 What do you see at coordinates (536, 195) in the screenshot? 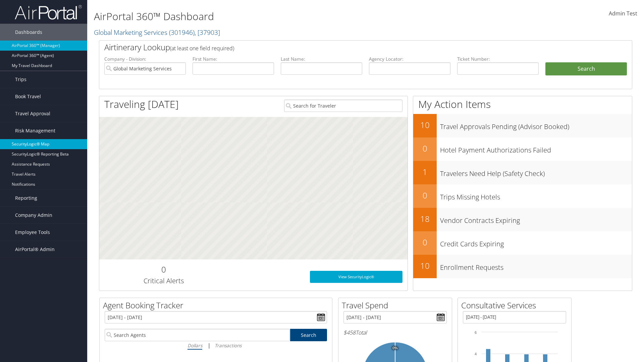
I see `h3: Trips Missing Hotels` at bounding box center [536, 195].